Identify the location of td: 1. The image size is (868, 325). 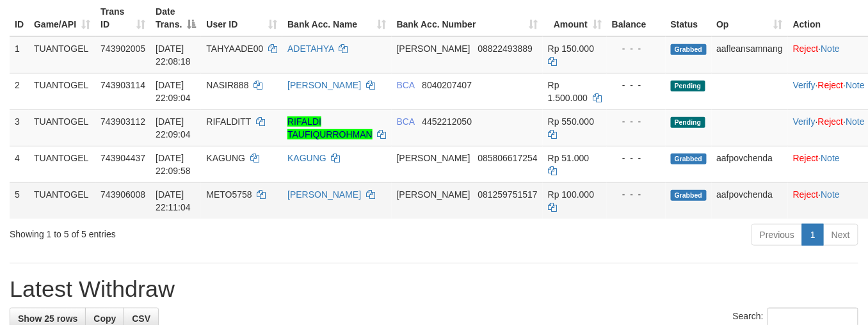
(19, 55).